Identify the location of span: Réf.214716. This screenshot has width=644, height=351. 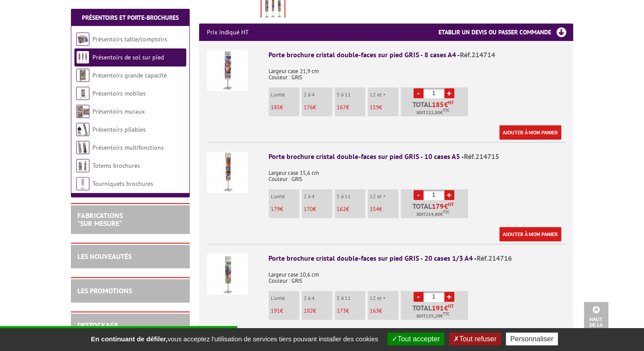
(495, 258).